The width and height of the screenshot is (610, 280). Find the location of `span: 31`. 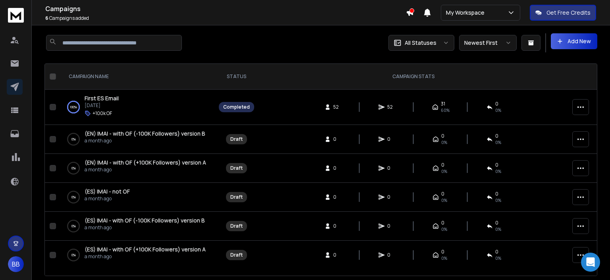

span: 31 is located at coordinates (443, 104).